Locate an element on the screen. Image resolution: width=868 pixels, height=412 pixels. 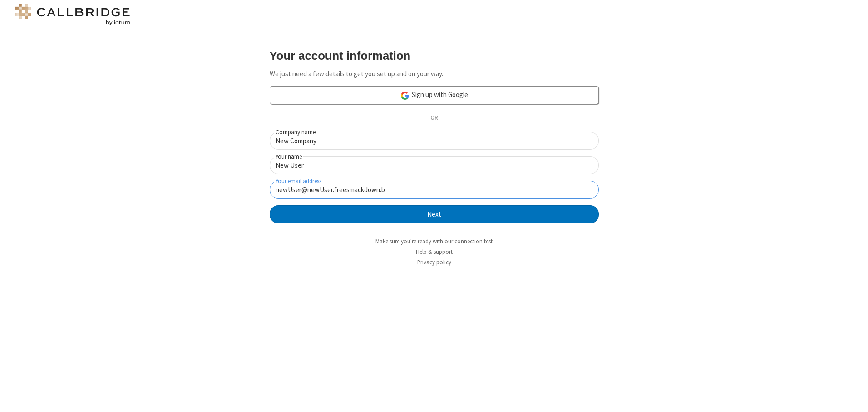
a: Sign up with Google is located at coordinates (434, 95).